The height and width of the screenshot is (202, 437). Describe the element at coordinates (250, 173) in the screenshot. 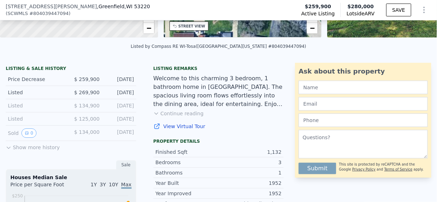

I see `div: 1` at that location.